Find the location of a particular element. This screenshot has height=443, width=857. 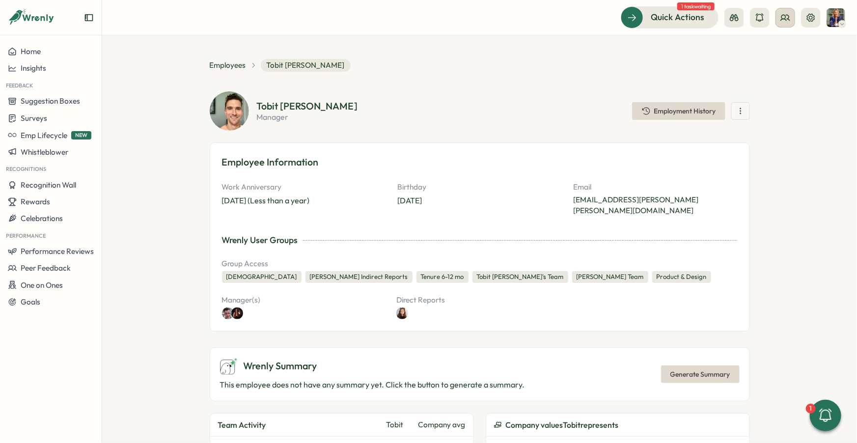

span: Peer Feedback is located at coordinates (46, 268).